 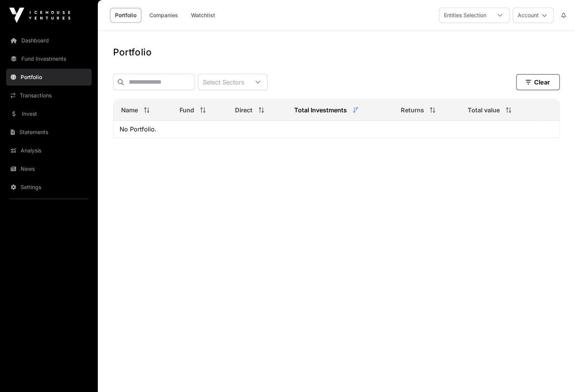 I want to click on a: News, so click(x=49, y=169).